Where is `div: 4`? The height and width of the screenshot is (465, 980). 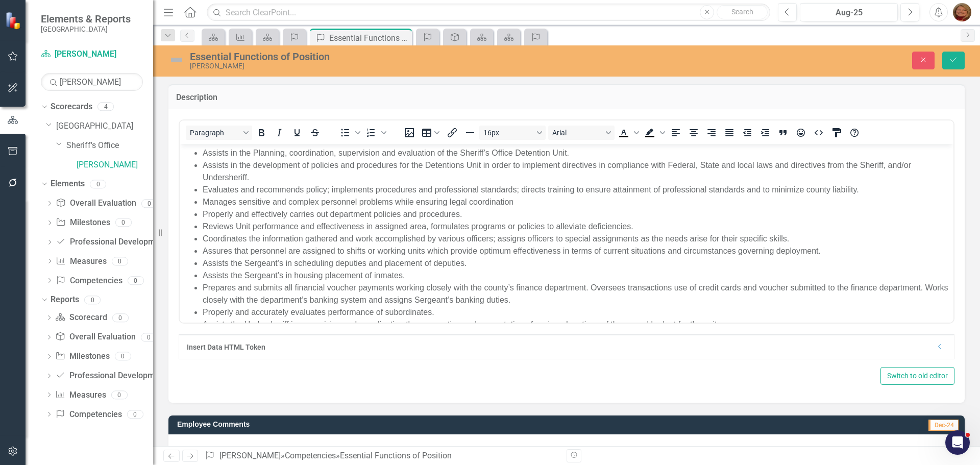 div: 4 is located at coordinates (106, 107).